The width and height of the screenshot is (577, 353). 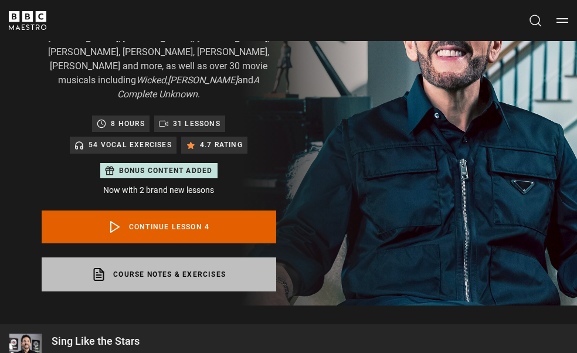 I want to click on a: BBC Maestro, so click(x=28, y=21).